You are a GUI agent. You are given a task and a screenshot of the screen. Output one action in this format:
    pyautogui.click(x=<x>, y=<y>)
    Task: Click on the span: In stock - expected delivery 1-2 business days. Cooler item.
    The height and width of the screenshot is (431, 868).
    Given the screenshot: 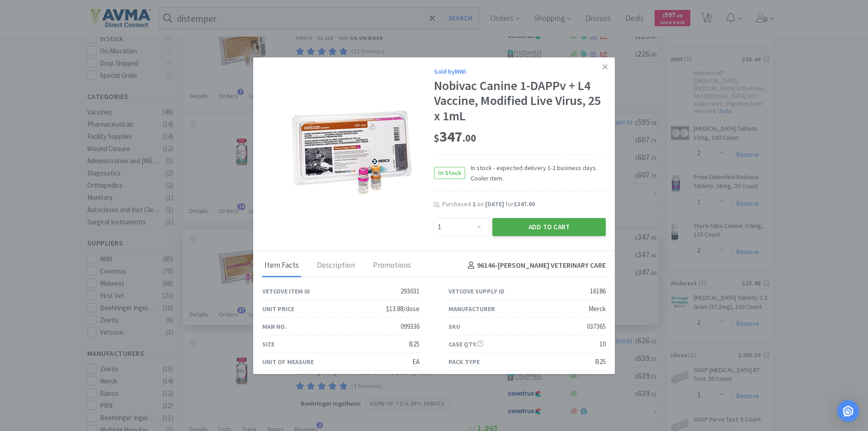 What is the action you would take?
    pyautogui.click(x=535, y=173)
    